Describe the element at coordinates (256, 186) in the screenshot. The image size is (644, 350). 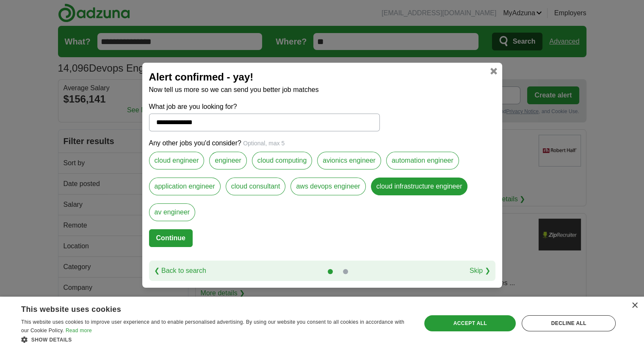
I see `label: cloud consultant` at that location.